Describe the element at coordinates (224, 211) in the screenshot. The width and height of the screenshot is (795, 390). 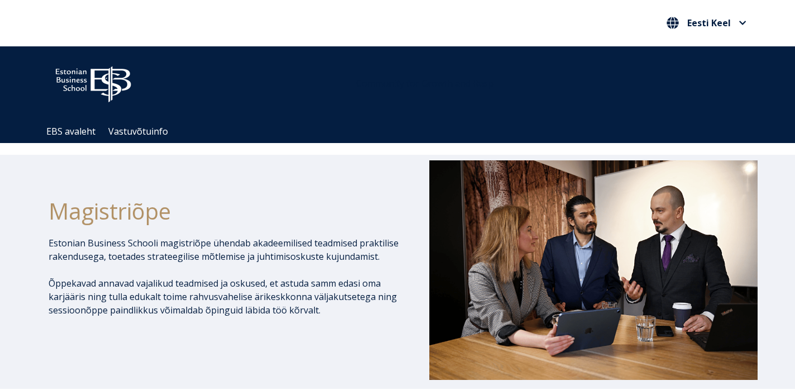
I see `h1: Magistriõpe` at that location.